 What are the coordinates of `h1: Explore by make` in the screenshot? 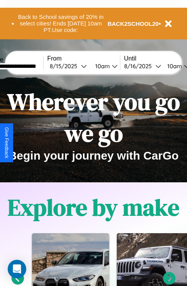 It's located at (93, 208).